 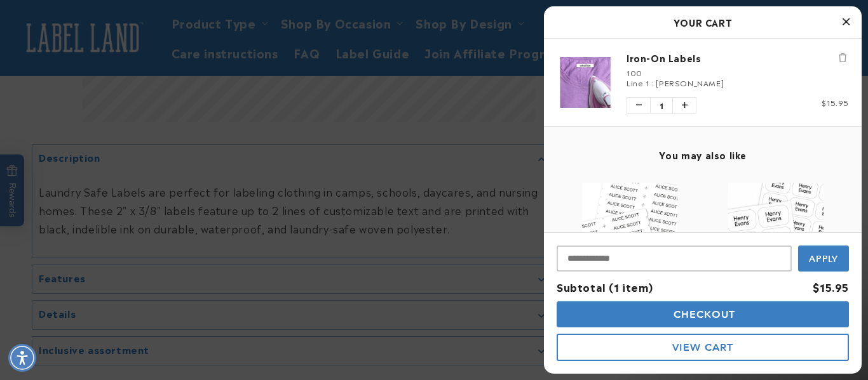 What do you see at coordinates (845, 22) in the screenshot?
I see `button: Close Cart` at bounding box center [845, 22].